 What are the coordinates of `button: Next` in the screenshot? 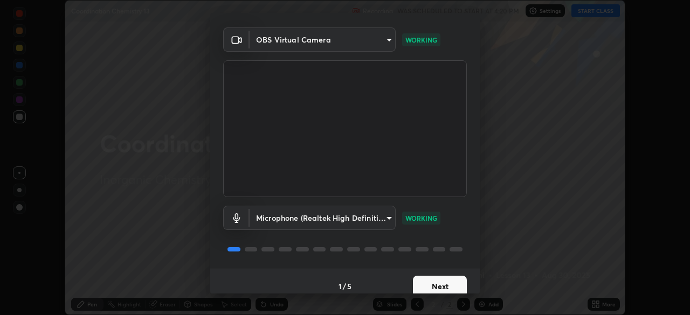 It's located at (440, 287).